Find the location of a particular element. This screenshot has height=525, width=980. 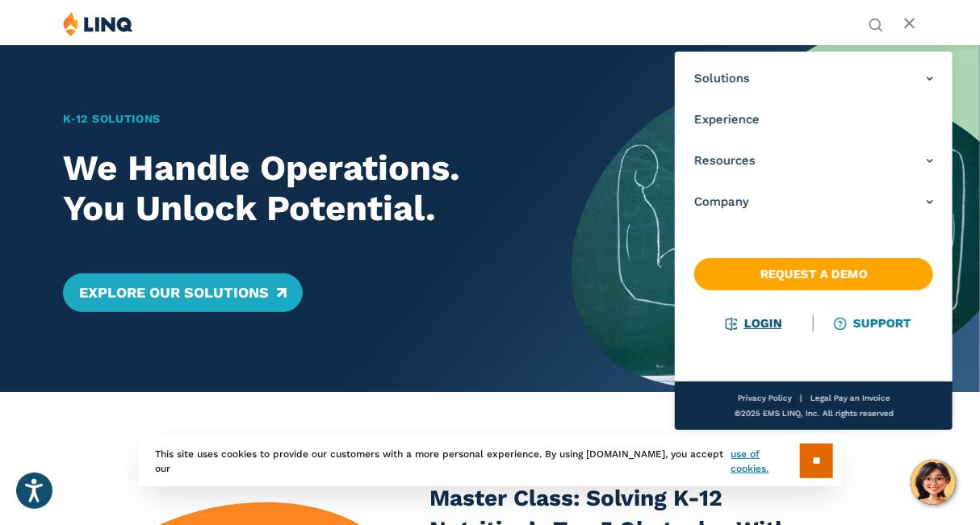

a: Login is located at coordinates (754, 323).